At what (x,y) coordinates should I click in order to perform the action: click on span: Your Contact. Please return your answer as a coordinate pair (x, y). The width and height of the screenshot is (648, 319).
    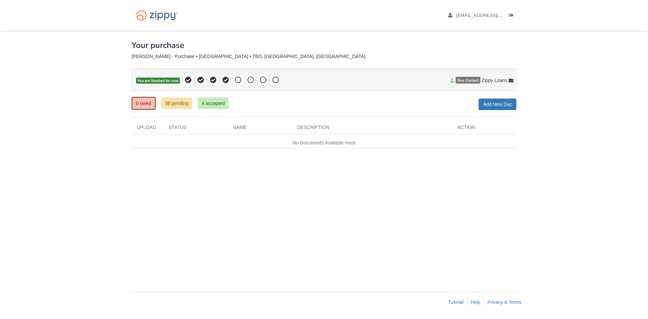
    Looking at the image, I should click on (468, 80).